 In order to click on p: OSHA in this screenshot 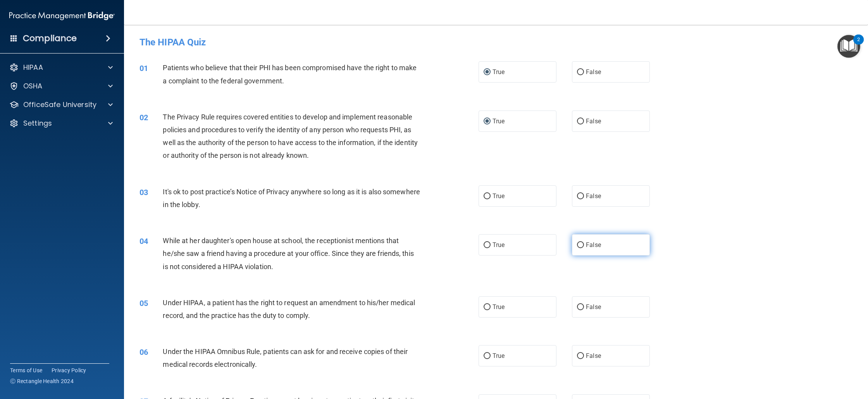, I will do `click(33, 86)`.